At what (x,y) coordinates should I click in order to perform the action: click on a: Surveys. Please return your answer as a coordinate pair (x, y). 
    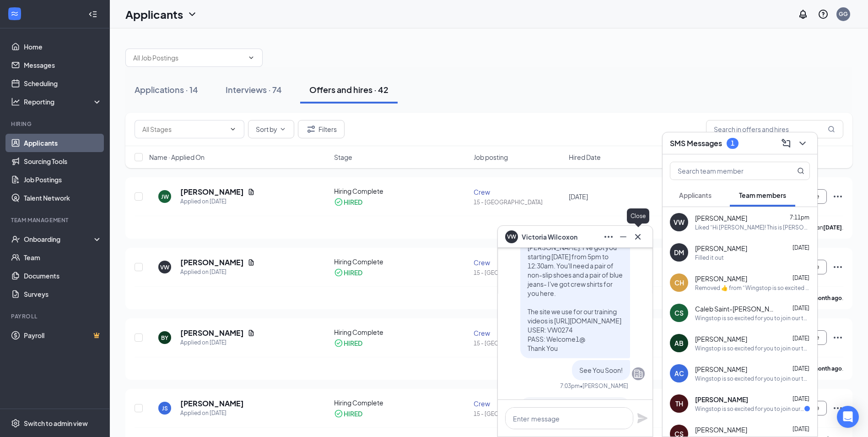
    Looking at the image, I should click on (62, 294).